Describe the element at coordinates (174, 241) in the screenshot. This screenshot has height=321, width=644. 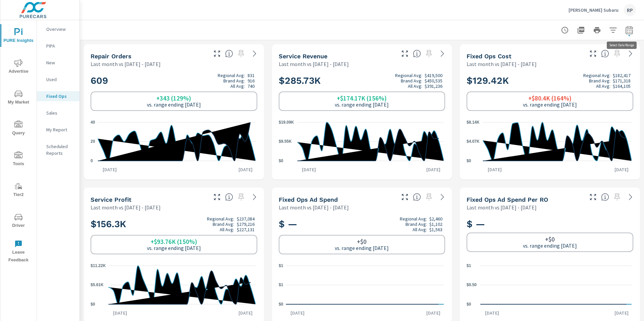
I see `h6: +$93.76K (150%)` at that location.